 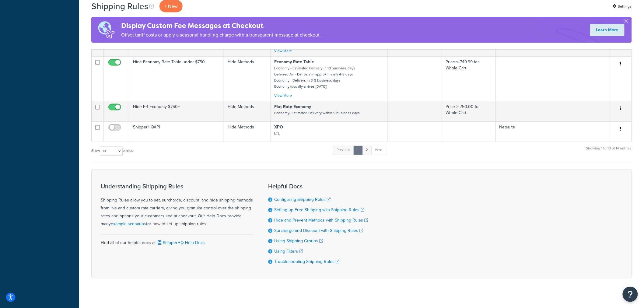 What do you see at coordinates (607, 30) in the screenshot?
I see `a: Learn More` at bounding box center [607, 30].